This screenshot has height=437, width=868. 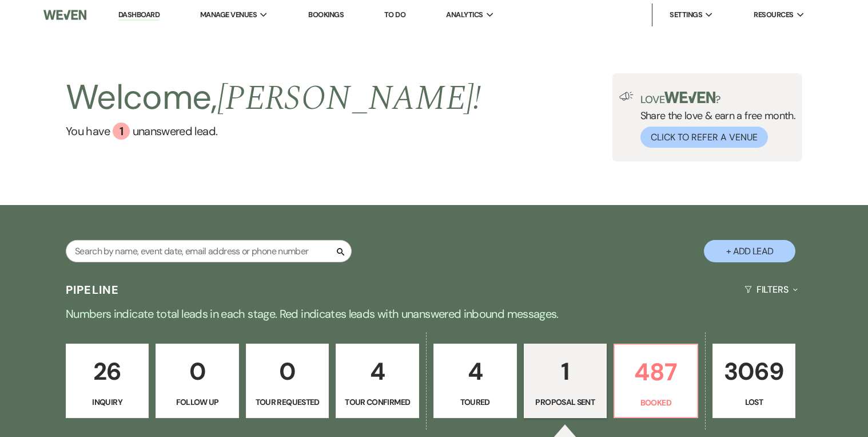 I want to click on a: 0Follow Up, so click(x=197, y=381).